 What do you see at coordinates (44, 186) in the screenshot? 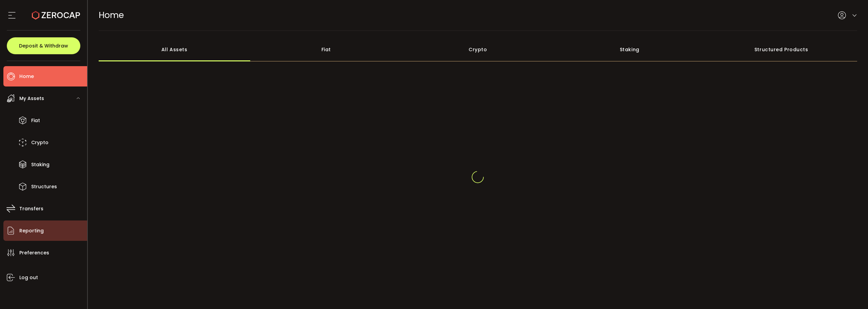
I see `span: Structures` at bounding box center [44, 186].